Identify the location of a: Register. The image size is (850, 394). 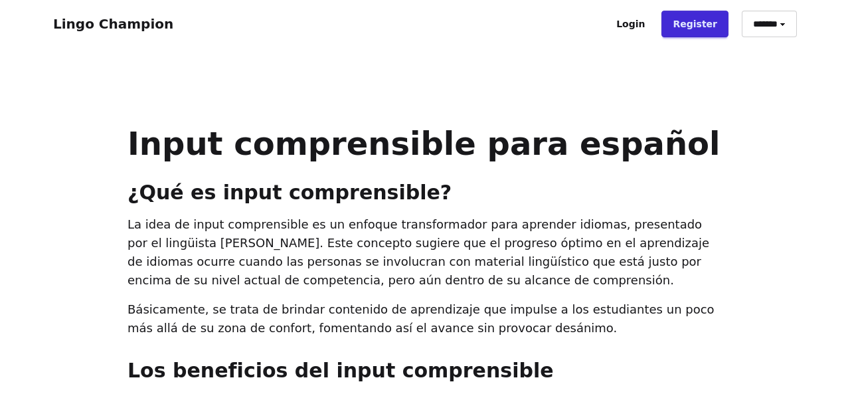
(695, 24).